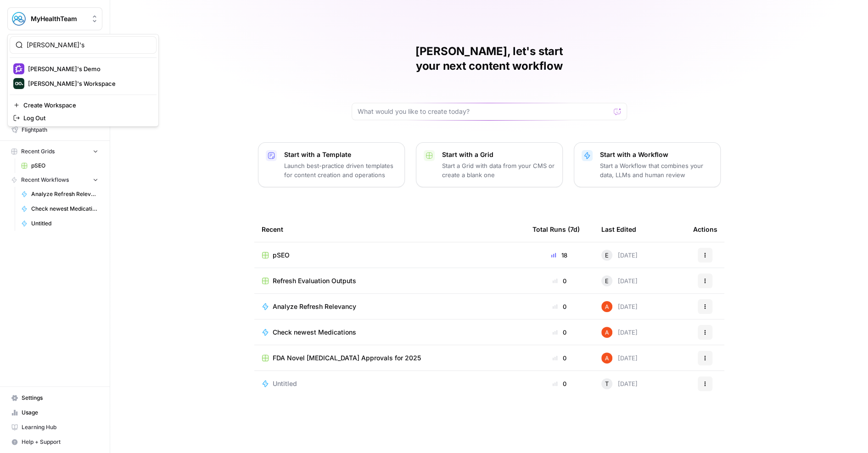 Image resolution: width=868 pixels, height=453 pixels. Describe the element at coordinates (59, 442) in the screenshot. I see `span: Help + Support` at that location.